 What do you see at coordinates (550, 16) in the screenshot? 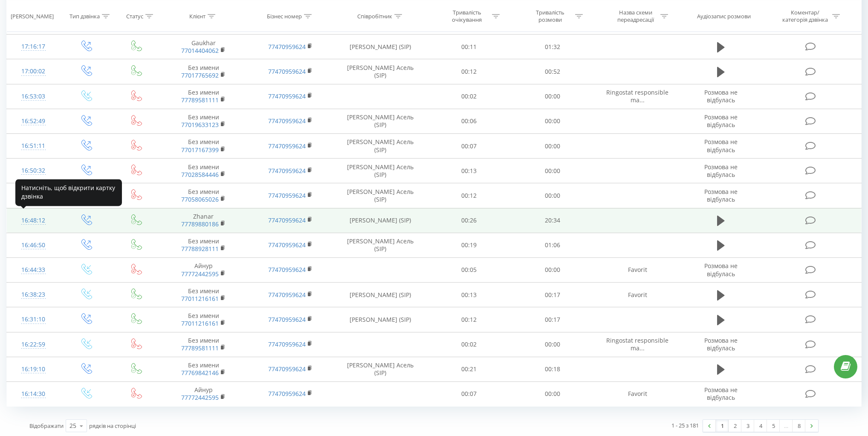
I see `div: Тривалість розмови` at bounding box center [550, 16].